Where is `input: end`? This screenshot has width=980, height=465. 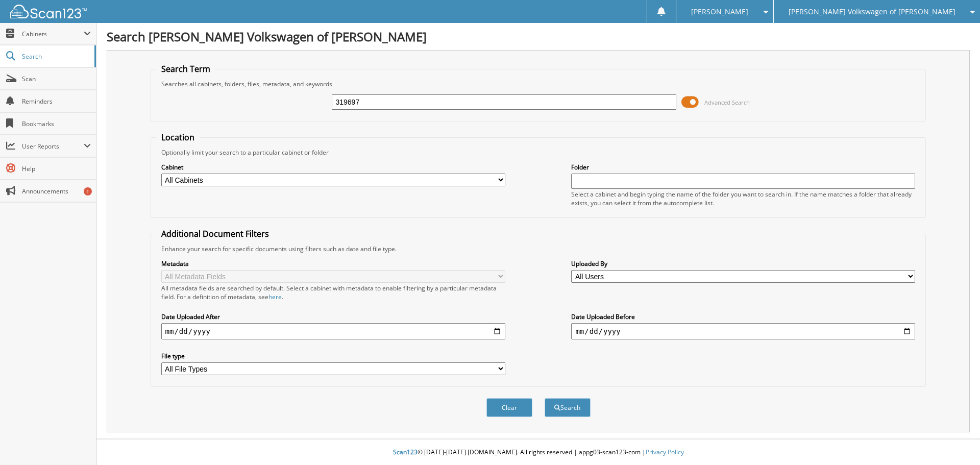
input: end is located at coordinates (743, 331).